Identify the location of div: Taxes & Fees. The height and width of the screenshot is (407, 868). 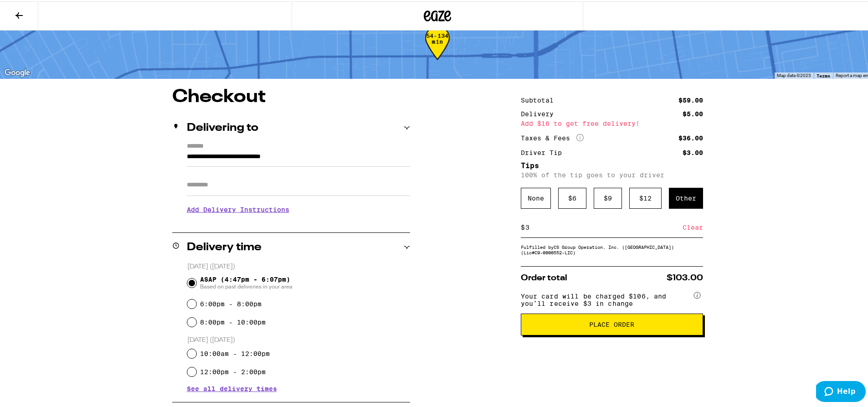
(552, 137).